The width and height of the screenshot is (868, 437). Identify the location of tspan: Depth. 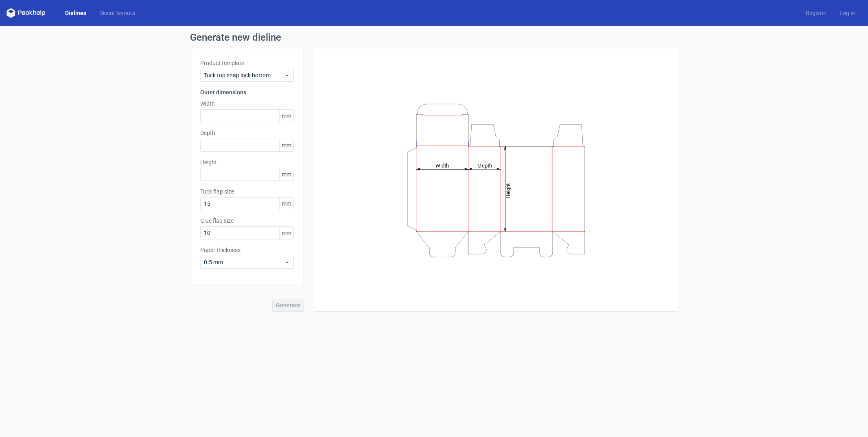
(485, 165).